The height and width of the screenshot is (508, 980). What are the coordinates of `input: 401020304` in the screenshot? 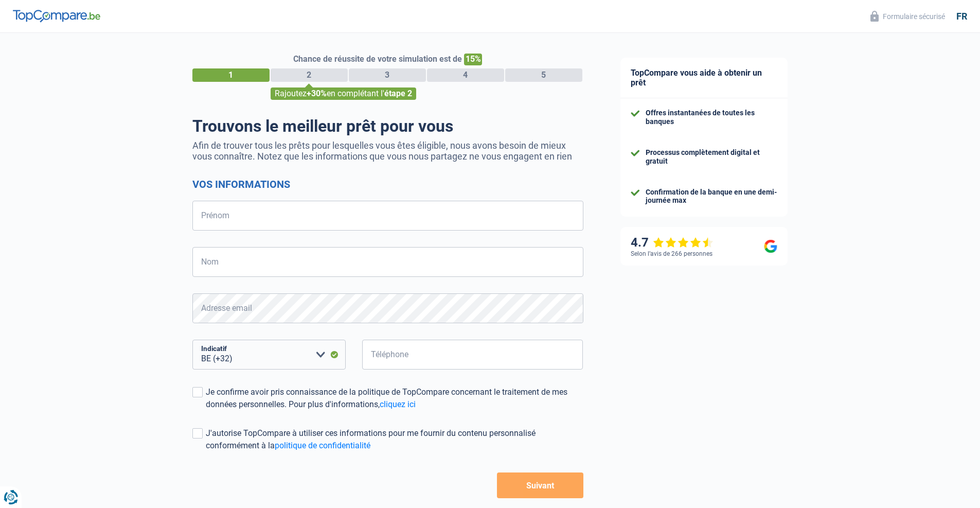 It's located at (473, 355).